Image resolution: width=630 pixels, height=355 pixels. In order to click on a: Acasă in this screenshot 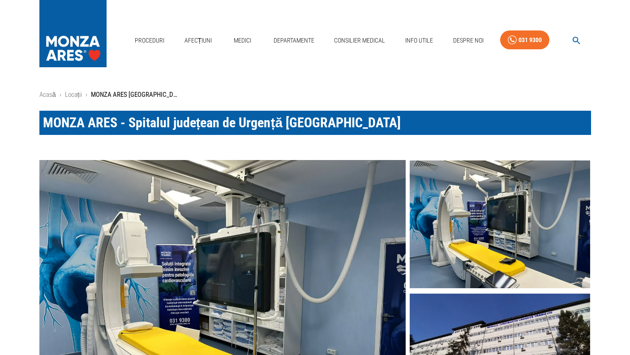, I will do `click(47, 95)`.